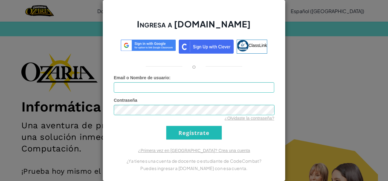 Image resolution: width=388 pixels, height=181 pixels. I want to click on p: o, so click(194, 67).